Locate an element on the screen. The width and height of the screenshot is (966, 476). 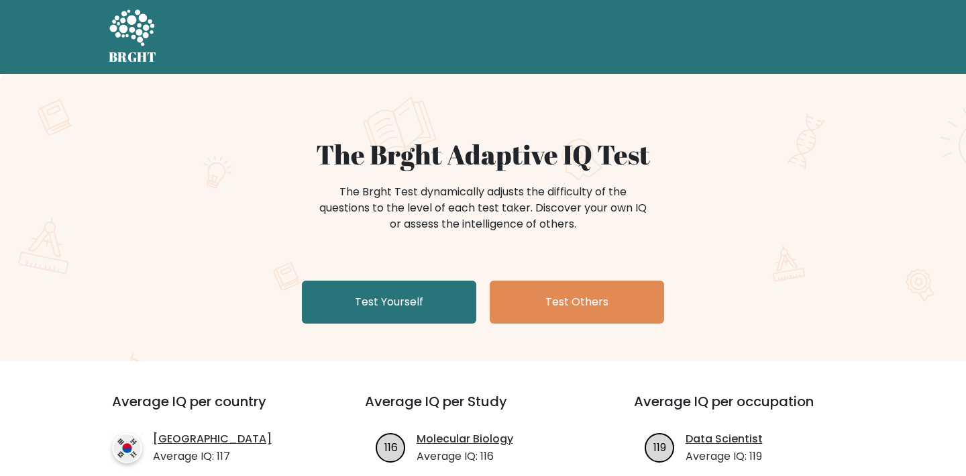
div: The Brght Test dynamically adjusts the difficulty of the questions to the level of each test take... is located at coordinates (483, 208).